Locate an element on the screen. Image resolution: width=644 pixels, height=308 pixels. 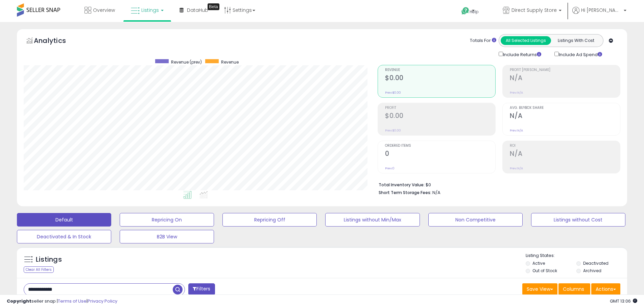
span: ROI is located at coordinates (565, 146).